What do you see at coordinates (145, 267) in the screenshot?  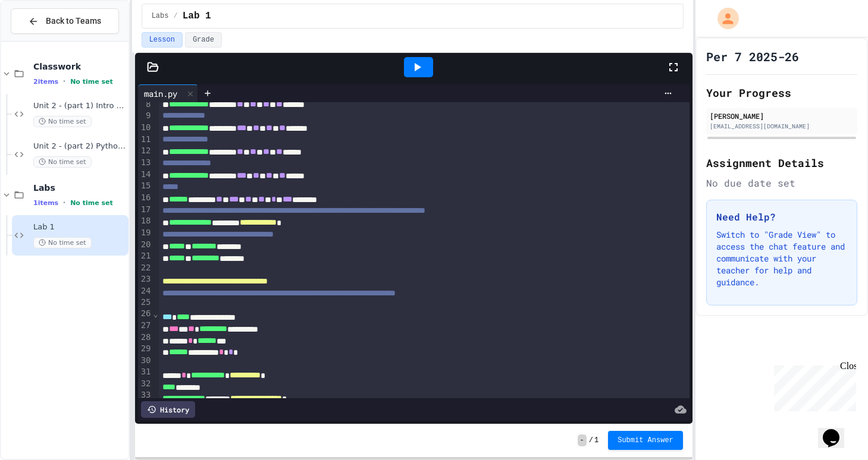 I see `div: 22` at bounding box center [145, 267].